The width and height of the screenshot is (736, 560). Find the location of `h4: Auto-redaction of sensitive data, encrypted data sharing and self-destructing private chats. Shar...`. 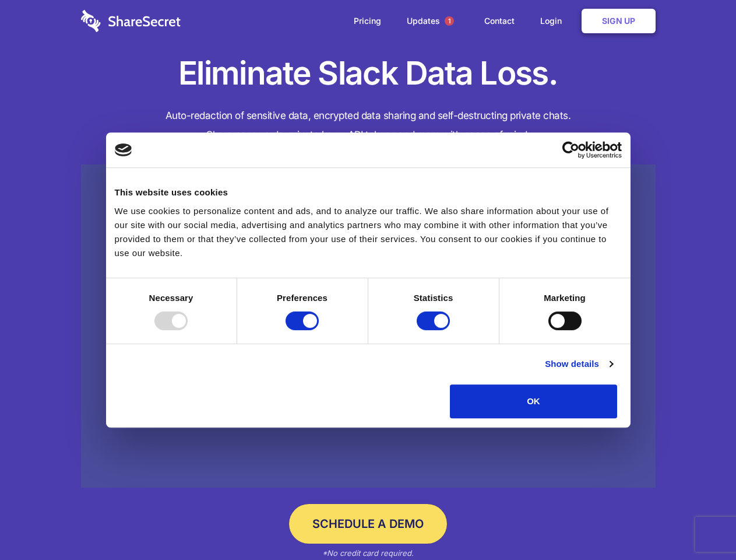

h4: Auto-redaction of sensitive data, encrypted data sharing and self-destructing private chats. Shar... is located at coordinates (369, 125).